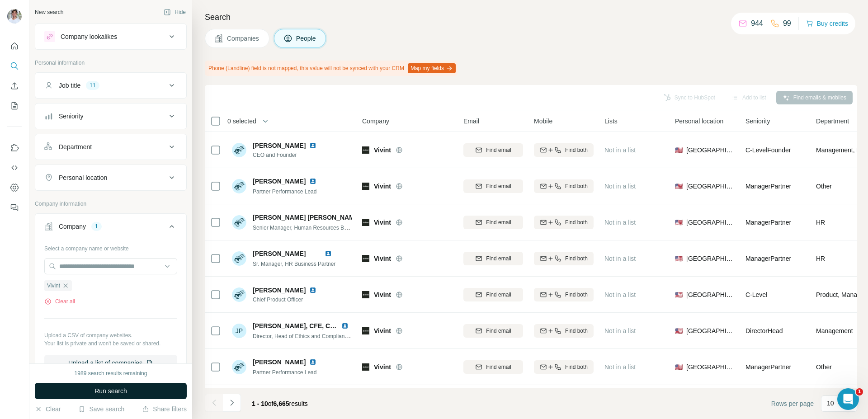 The height and width of the screenshot is (419, 868). I want to click on button: Personal location, so click(111, 178).